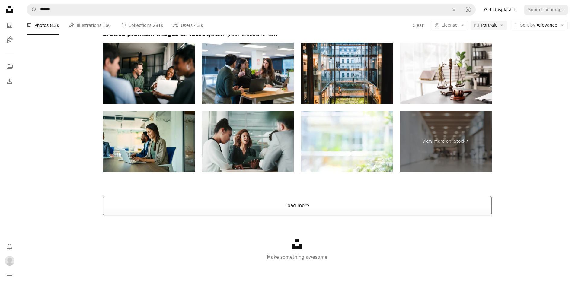 This screenshot has height=285, width=575. What do you see at coordinates (188, 25) in the screenshot?
I see `a: Users 4.3k` at bounding box center [188, 25].